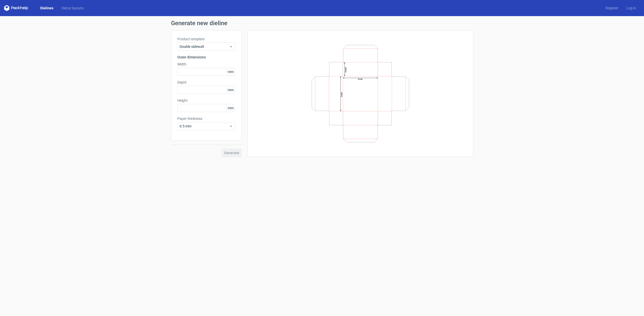 The image size is (644, 316). What do you see at coordinates (72, 8) in the screenshot?
I see `a: Diecut layouts` at bounding box center [72, 8].